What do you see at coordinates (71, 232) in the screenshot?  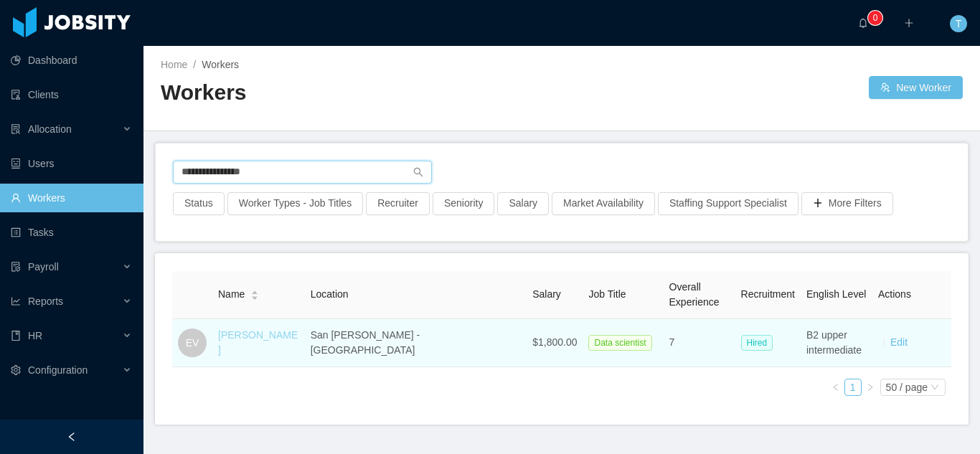 I see `a: icon: profileTasks` at bounding box center [71, 232].